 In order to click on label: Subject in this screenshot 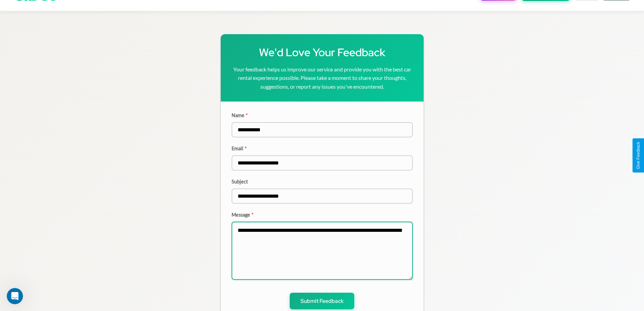, I will do `click(322, 181)`.